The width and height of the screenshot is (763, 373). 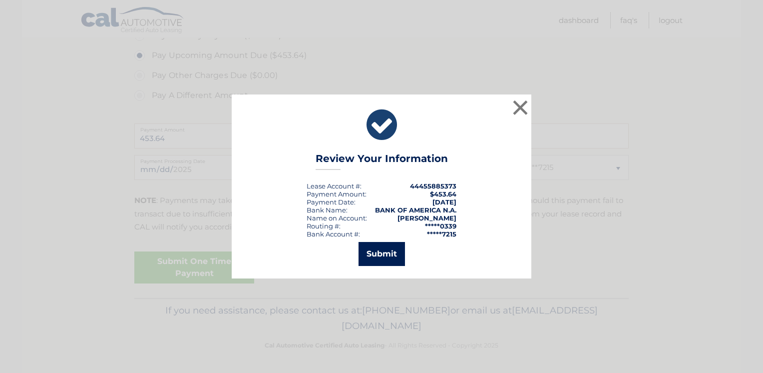 I want to click on div: Payment Amount:, so click(x=337, y=194).